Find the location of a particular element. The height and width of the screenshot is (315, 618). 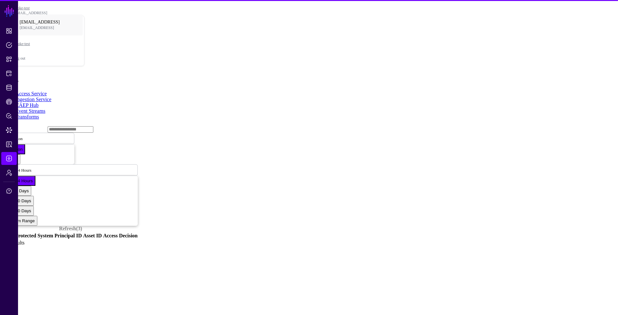

span: Protected Systems is located at coordinates (9, 73).